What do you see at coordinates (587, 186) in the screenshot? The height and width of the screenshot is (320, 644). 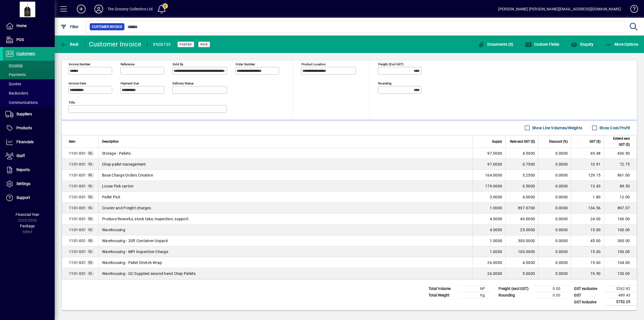 I see `td: 13.43` at bounding box center [587, 186].